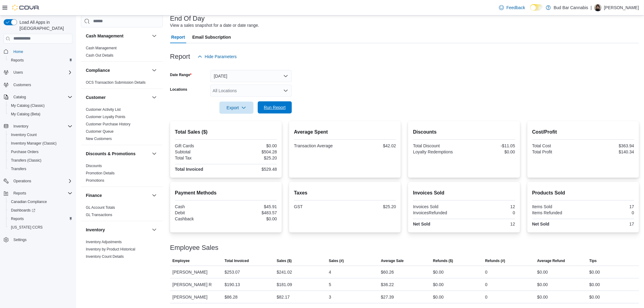 This screenshot has width=644, height=308. What do you see at coordinates (18, 52) in the screenshot?
I see `span: Home` at bounding box center [18, 52].